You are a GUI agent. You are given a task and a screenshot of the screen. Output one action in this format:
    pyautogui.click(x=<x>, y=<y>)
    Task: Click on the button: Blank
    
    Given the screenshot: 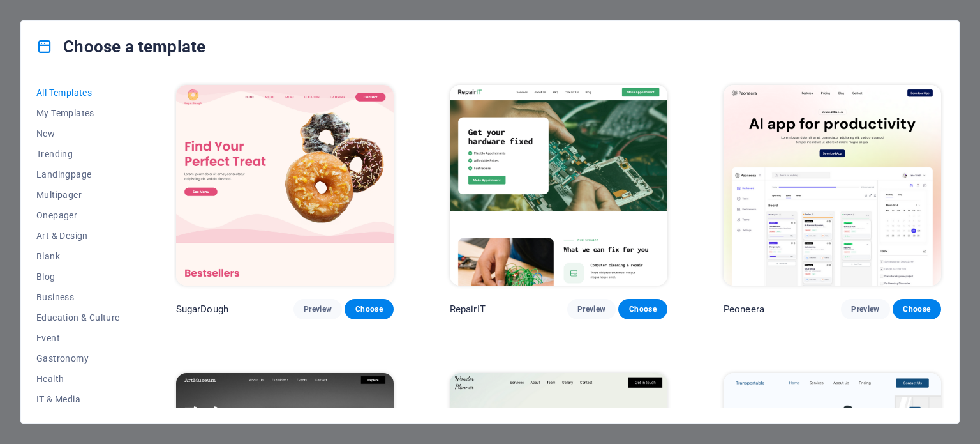 What is the action you would take?
    pyautogui.click(x=78, y=256)
    